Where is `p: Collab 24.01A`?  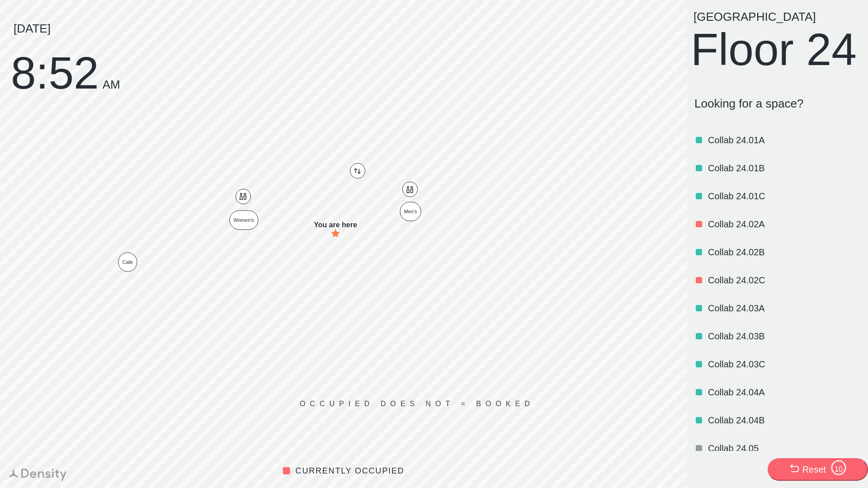 p: Collab 24.01A is located at coordinates (783, 140).